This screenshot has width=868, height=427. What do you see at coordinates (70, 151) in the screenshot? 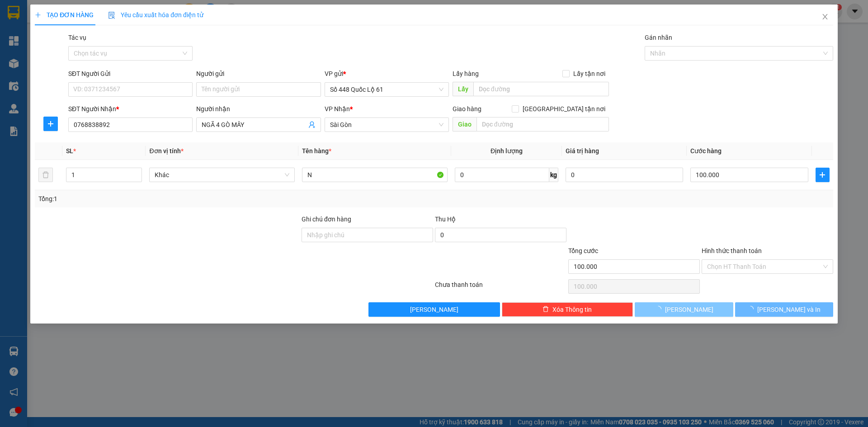
I see `span: SL` at bounding box center [70, 151].